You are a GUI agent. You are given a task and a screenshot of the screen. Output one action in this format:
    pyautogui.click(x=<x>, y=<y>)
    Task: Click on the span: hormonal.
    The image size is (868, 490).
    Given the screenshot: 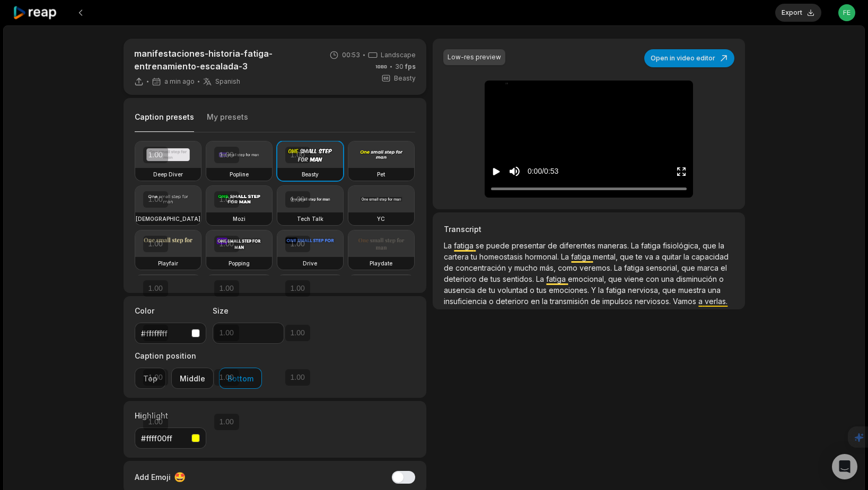 What is the action you would take?
    pyautogui.click(x=543, y=256)
    